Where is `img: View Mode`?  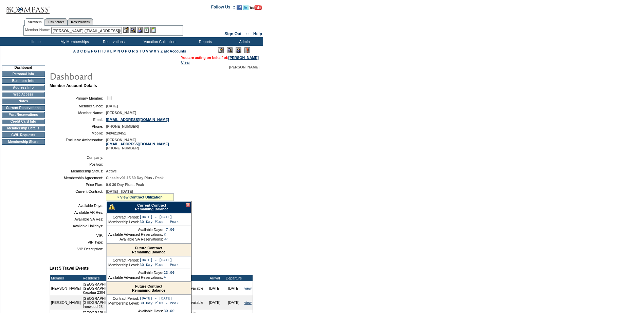
img: View Mode is located at coordinates (229, 51).